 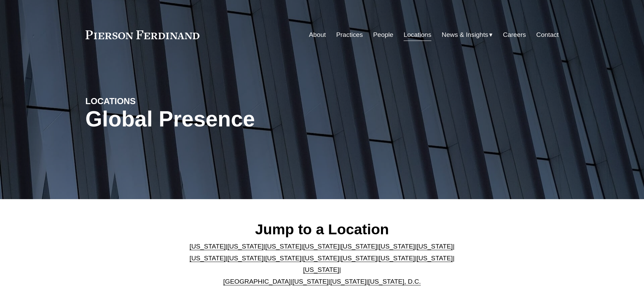 What do you see at coordinates (318, 35) in the screenshot?
I see `a: About` at bounding box center [318, 35].